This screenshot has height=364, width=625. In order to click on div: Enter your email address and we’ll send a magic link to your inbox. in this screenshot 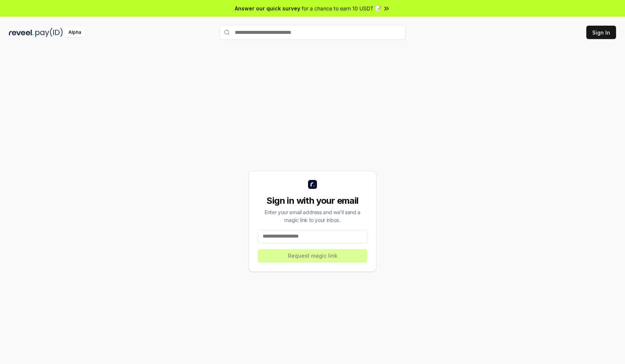, I will do `click(312, 216)`.